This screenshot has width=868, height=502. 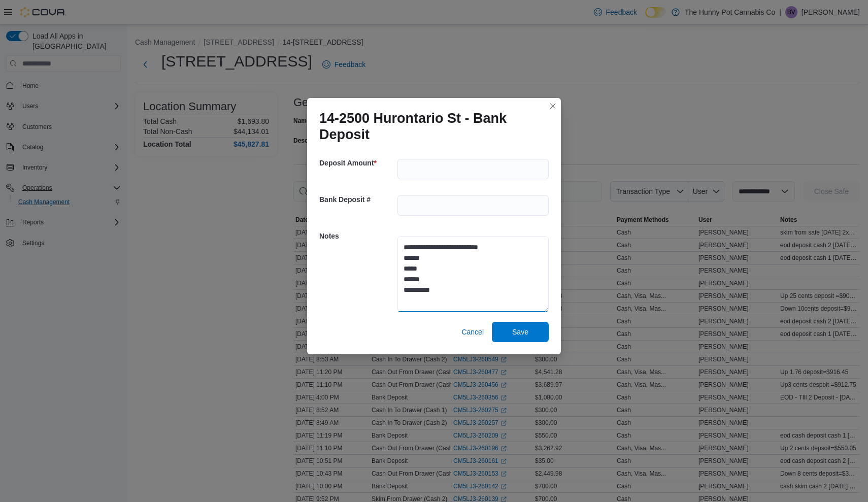 What do you see at coordinates (430, 127) in the screenshot?
I see `h1: 14-2500 Hurontario St - Bank Deposit` at bounding box center [430, 127].